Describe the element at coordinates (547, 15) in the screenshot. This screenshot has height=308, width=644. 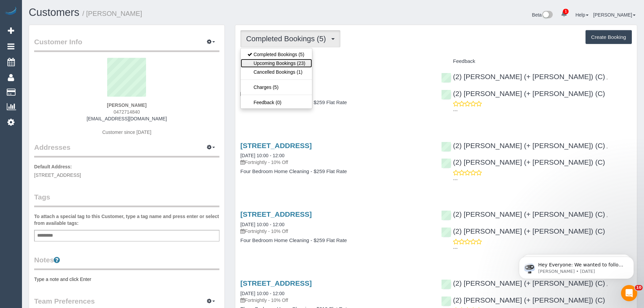
I see `img: New interface` at that location.